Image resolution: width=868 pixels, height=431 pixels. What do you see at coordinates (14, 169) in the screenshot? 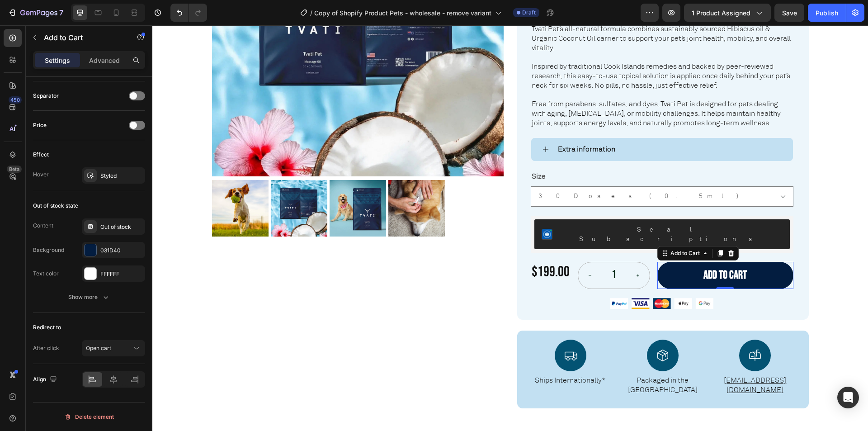
I see `div: Beta` at bounding box center [14, 169].